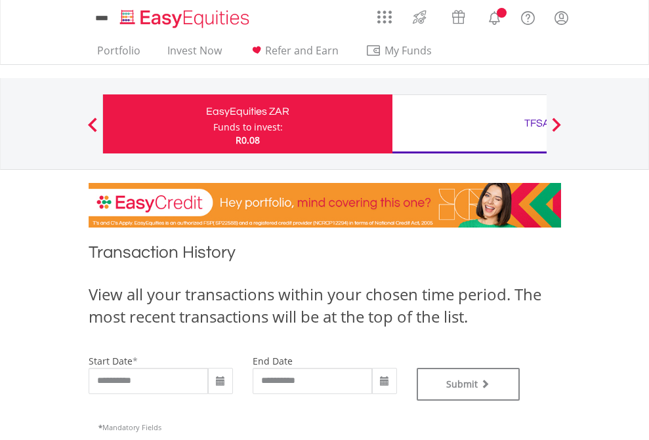  Describe the element at coordinates (293, 54) in the screenshot. I see `a: Refer and Earn` at that location.